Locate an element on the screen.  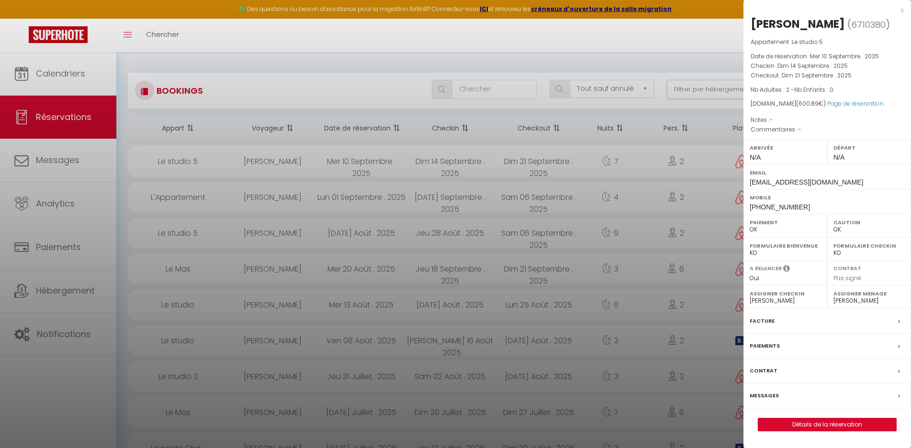
button: Ouvrir le widget de chat LiveChat is located at coordinates (22, 18).